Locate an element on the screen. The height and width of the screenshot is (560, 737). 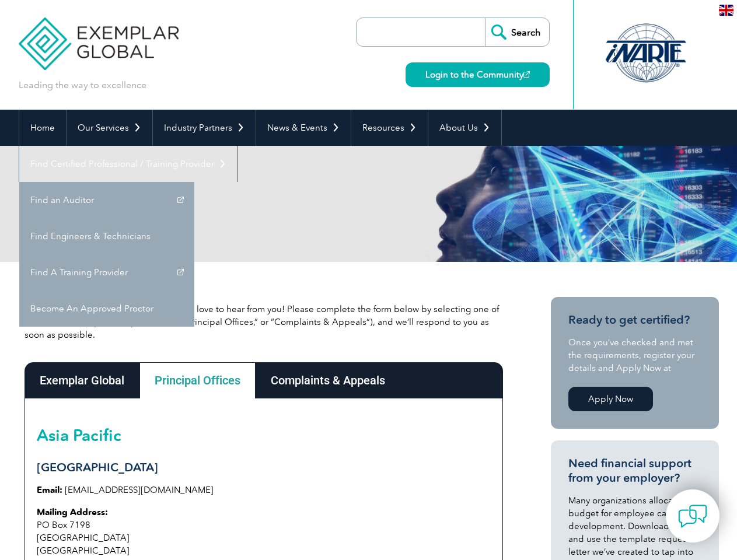
div: Exemplar Global is located at coordinates (82, 380).